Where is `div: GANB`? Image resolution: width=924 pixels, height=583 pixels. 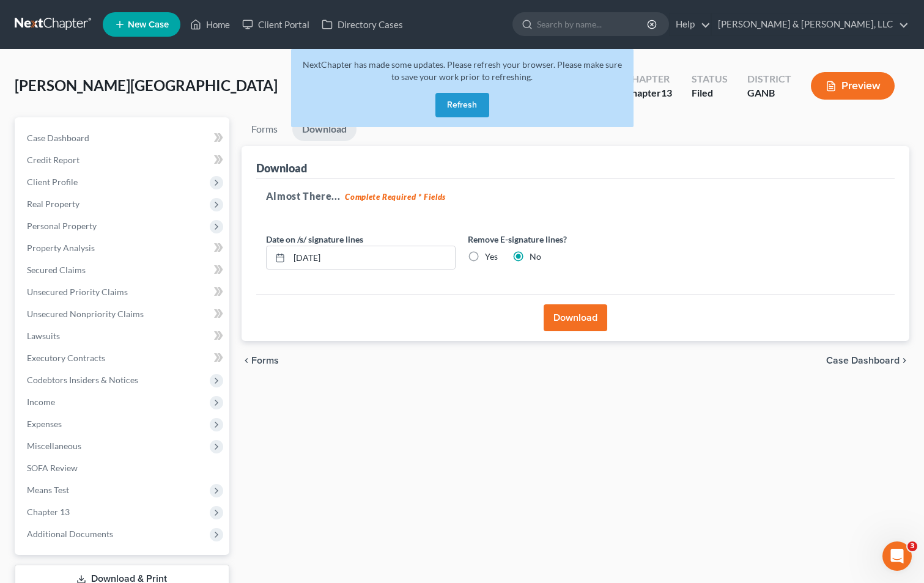 div: GANB is located at coordinates (769, 93).